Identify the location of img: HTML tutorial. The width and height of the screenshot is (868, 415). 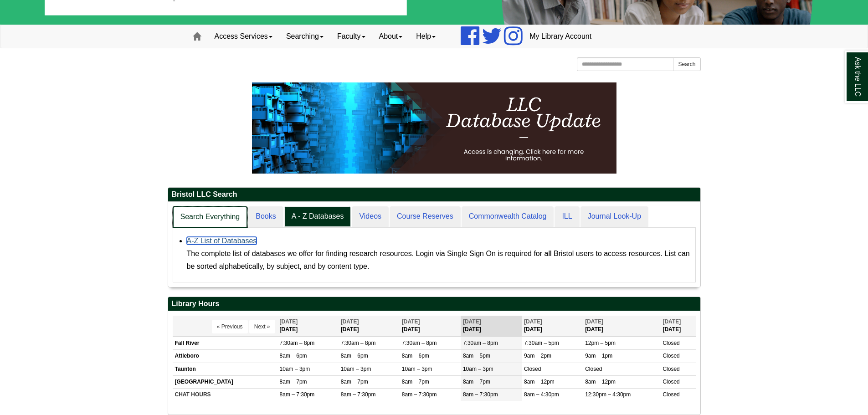
(434, 128).